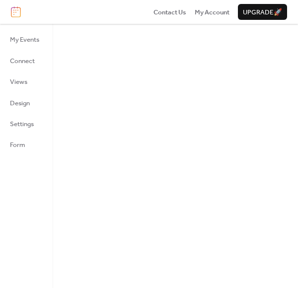 The width and height of the screenshot is (298, 288). What do you see at coordinates (24, 81) in the screenshot?
I see `a: Views` at bounding box center [24, 81].